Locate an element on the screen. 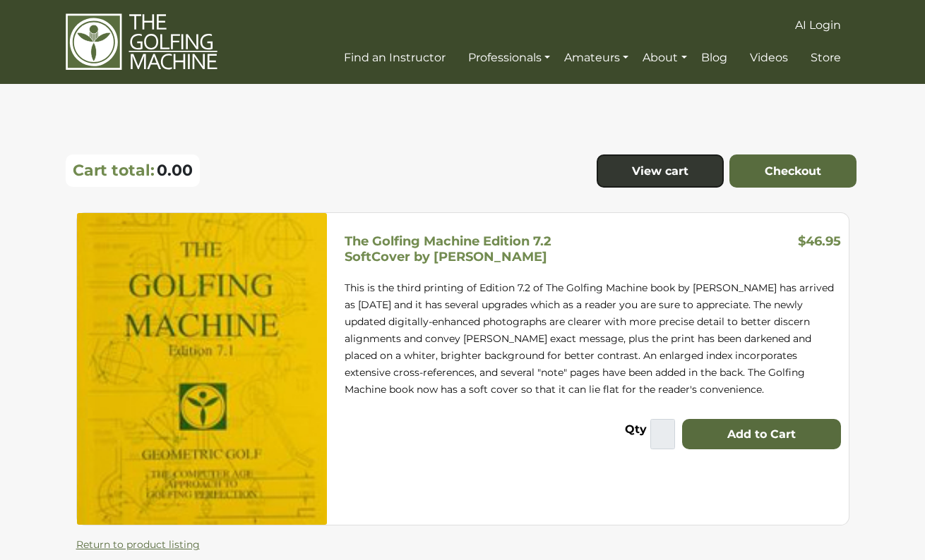 The image size is (925, 560). a: Find an Instructor is located at coordinates (394, 58).